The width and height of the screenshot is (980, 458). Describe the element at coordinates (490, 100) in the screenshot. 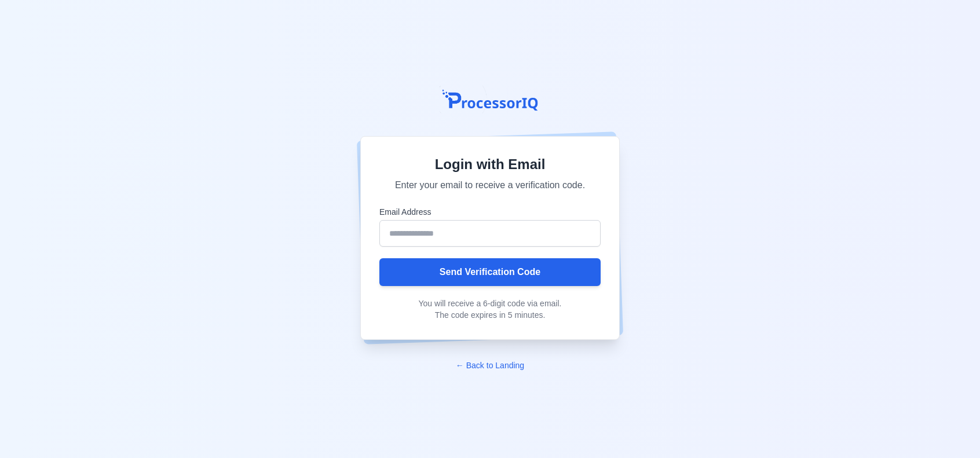

I see `img: ProcessorIQ Logo` at that location.